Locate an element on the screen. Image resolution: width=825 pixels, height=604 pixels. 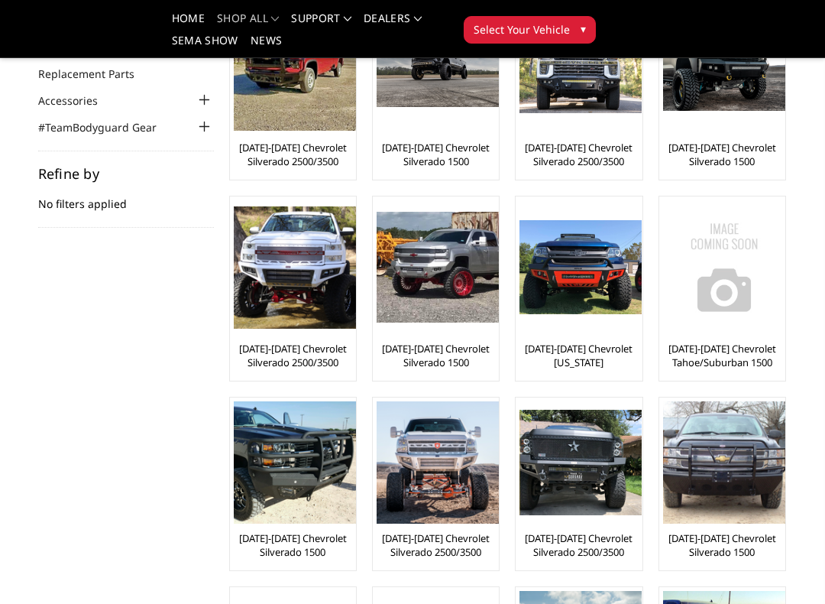
h5: Refine by is located at coordinates (126, 173).